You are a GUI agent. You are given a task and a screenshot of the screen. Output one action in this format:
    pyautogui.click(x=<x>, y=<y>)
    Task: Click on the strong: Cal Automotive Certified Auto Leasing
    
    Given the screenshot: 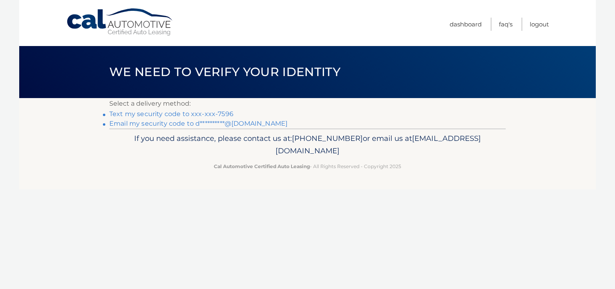 What is the action you would take?
    pyautogui.click(x=262, y=166)
    